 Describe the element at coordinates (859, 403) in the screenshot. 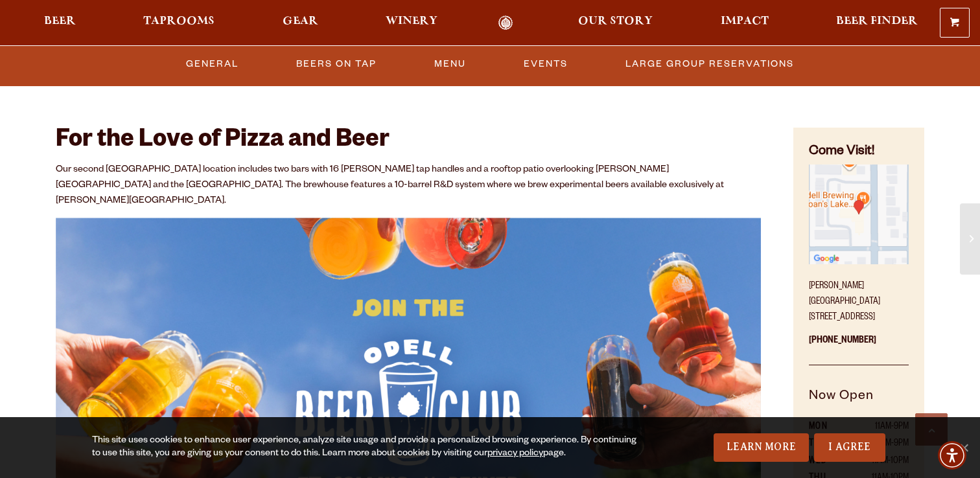

I see `h5: Now Open` at that location.